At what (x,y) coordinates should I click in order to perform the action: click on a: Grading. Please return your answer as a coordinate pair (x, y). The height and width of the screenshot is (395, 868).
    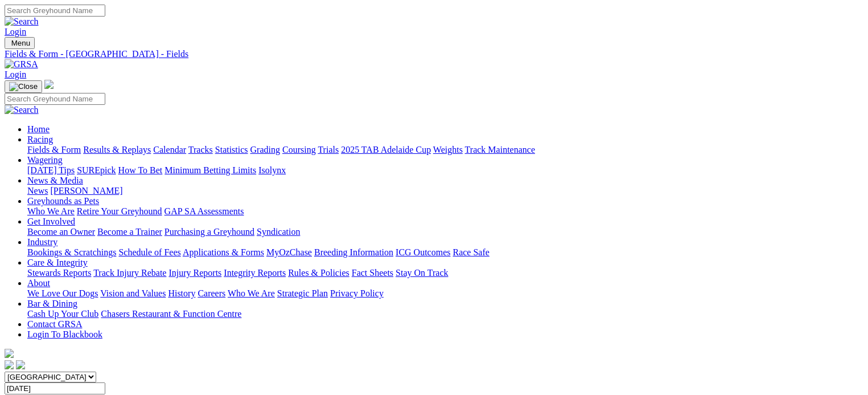
    Looking at the image, I should click on (265, 149).